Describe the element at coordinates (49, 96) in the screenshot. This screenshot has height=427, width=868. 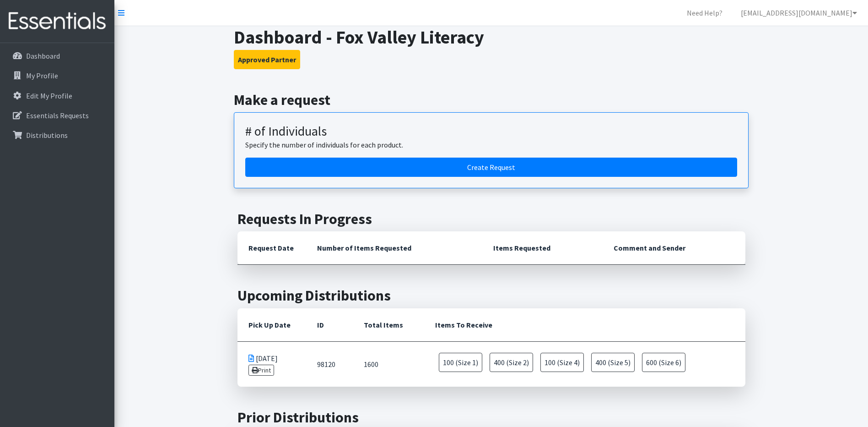
I see `p: Edit My Profile` at that location.